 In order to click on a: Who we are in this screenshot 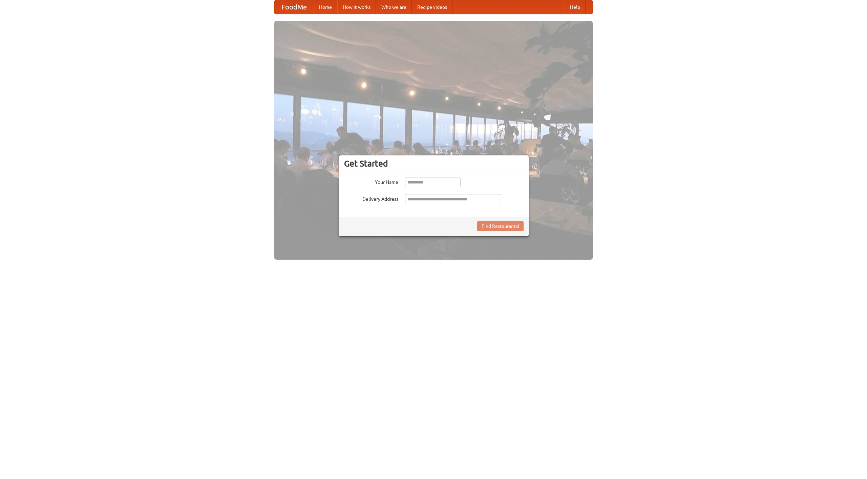, I will do `click(394, 7)`.